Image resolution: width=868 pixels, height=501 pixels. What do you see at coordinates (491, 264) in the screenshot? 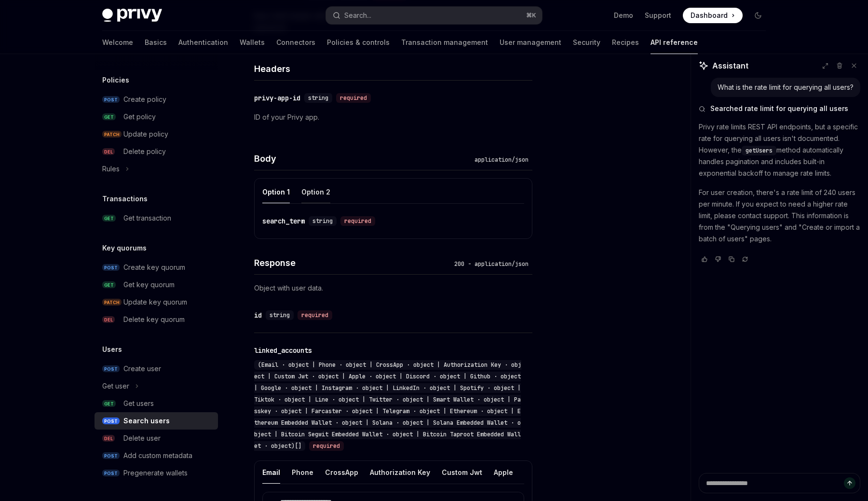
I see `div: 200 - application/json` at bounding box center [491, 264].